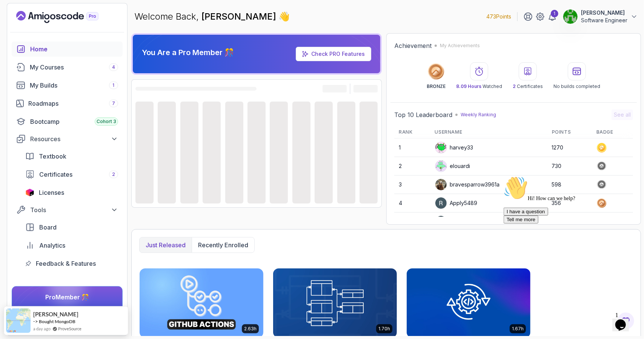 The image size is (644, 339). What do you see at coordinates (70, 328) in the screenshot?
I see `a: ProveSource` at bounding box center [70, 328].